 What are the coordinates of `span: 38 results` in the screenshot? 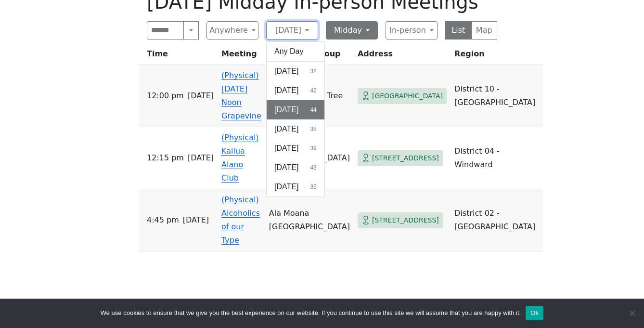 It's located at (313, 129).